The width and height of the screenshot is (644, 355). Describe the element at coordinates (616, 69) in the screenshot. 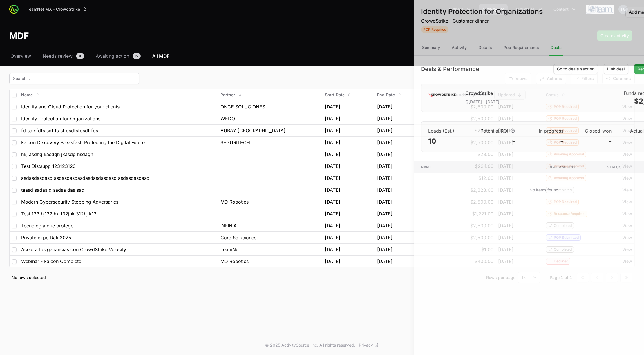

I see `span: Link deal` at that location.